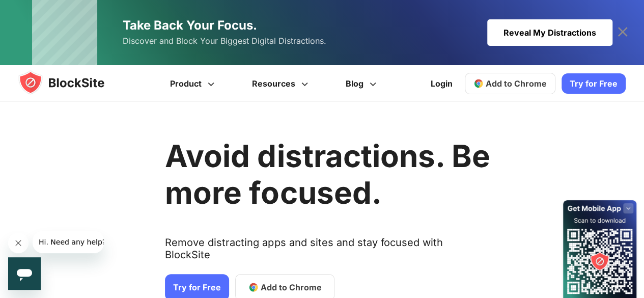 The width and height of the screenshot is (644, 298). I want to click on h1: Avoid distractions. Be more focused., so click(328, 174).